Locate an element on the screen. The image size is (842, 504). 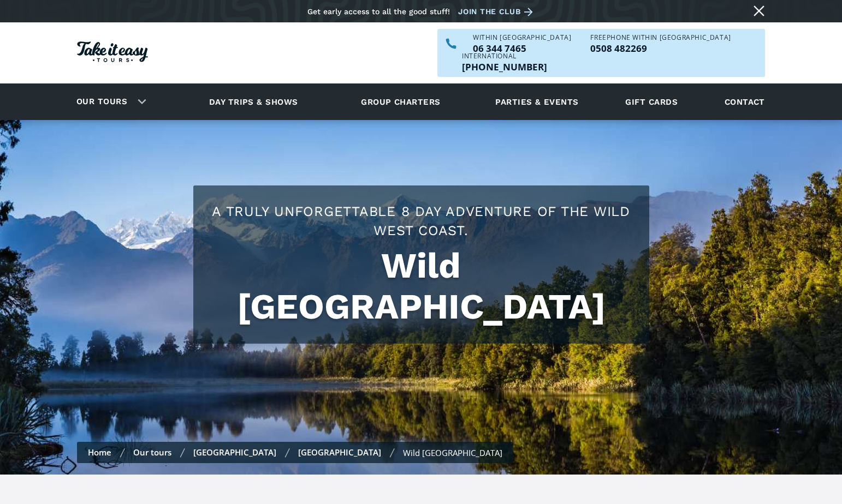
a: Join the club is located at coordinates (497, 12).